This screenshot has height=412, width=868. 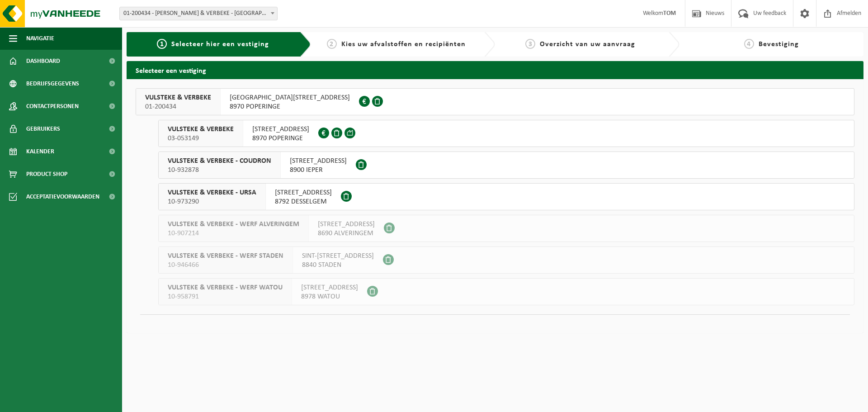 What do you see at coordinates (43, 61) in the screenshot?
I see `span: Dashboard` at bounding box center [43, 61].